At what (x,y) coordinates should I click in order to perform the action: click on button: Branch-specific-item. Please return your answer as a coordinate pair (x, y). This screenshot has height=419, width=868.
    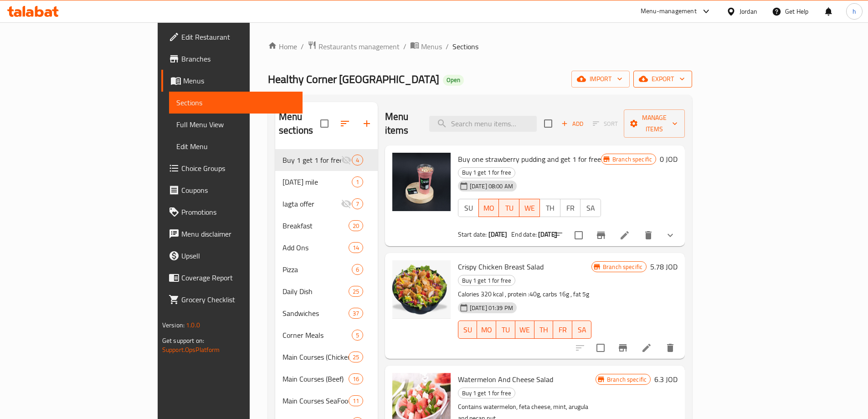
    Looking at the image, I should click on (623, 348).